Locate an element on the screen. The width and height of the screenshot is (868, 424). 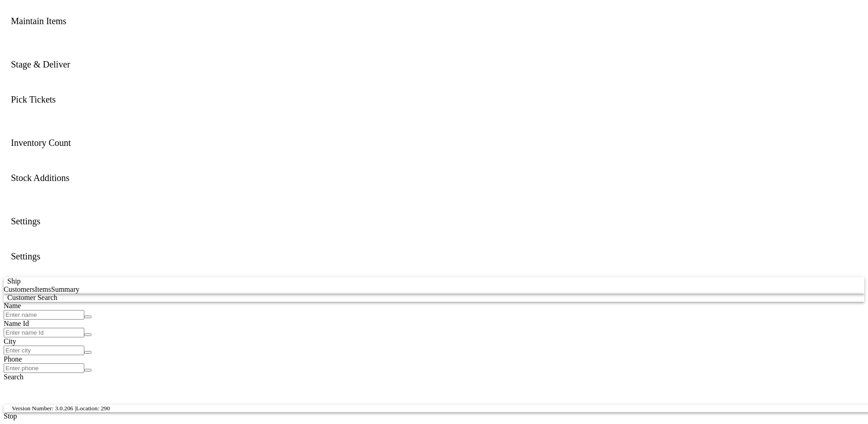
input: Cityreset is located at coordinates (44, 350).